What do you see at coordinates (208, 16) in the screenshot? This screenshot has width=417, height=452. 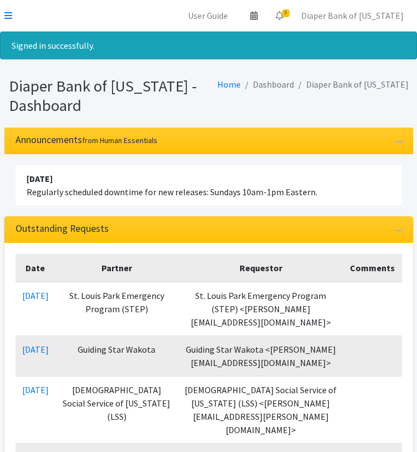 I see `a: User Guide` at bounding box center [208, 16].